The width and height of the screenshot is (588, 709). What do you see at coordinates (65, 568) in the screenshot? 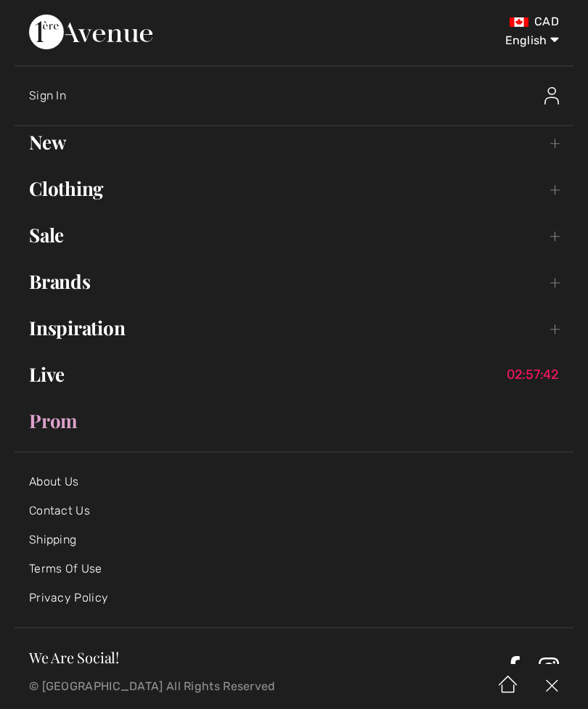
I see `a: Terms Of Use` at bounding box center [65, 568].